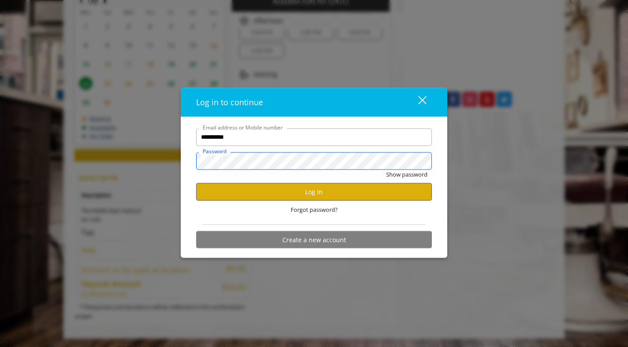 The image size is (628, 347). What do you see at coordinates (215, 150) in the screenshot?
I see `label: Password` at bounding box center [215, 150].